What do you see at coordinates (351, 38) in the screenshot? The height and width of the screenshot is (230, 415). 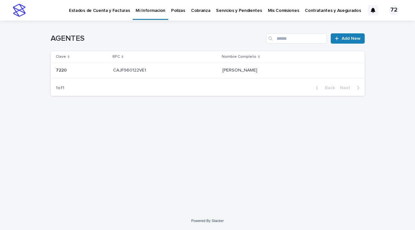 I see `span: Add New` at bounding box center [351, 38].